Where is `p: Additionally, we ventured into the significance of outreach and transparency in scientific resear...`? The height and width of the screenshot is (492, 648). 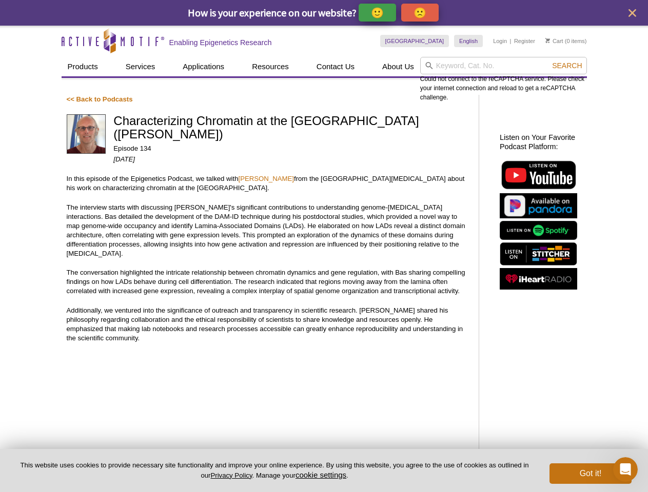
p: Additionally, we ventured into the significance of outreach and transparency in scientific resear... is located at coordinates (267, 325).